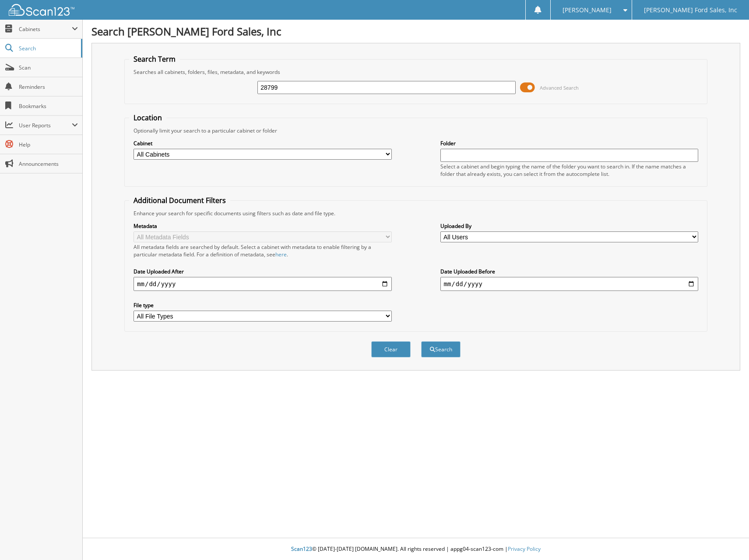  I want to click on div: All metadata fields are searched by default. Select a cabinet with metadata to enable filtering b..., so click(262, 251).